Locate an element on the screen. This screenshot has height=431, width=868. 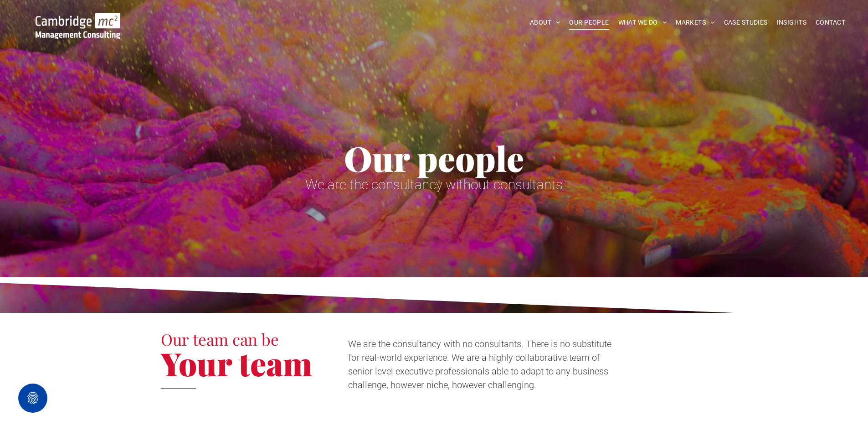
a: CASE STUDIES is located at coordinates (746, 22).